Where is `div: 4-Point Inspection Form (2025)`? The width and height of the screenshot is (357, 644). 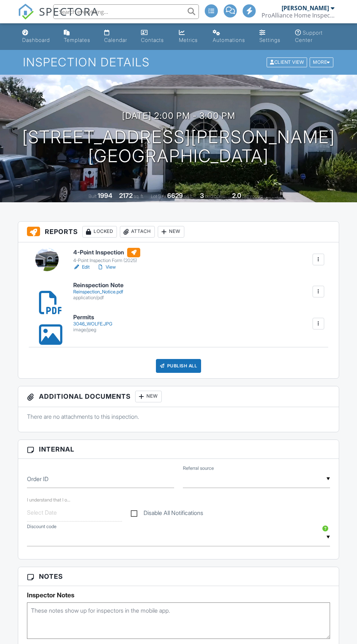
div: 4-Point Inspection Form (2025) is located at coordinates (106, 261).